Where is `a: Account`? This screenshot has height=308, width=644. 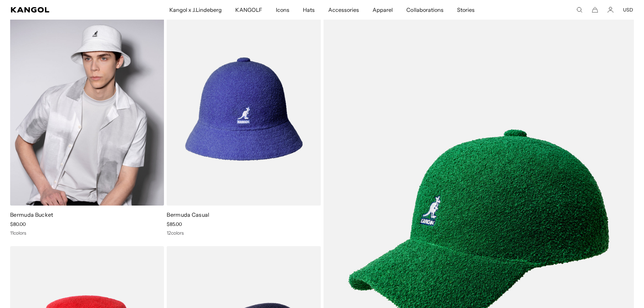 a: Account is located at coordinates (611, 10).